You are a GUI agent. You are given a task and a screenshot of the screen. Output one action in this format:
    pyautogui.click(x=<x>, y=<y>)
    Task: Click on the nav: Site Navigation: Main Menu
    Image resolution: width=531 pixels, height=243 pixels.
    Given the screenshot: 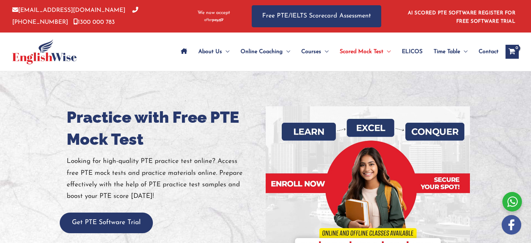 What is the action you would take?
    pyautogui.click(x=337, y=52)
    